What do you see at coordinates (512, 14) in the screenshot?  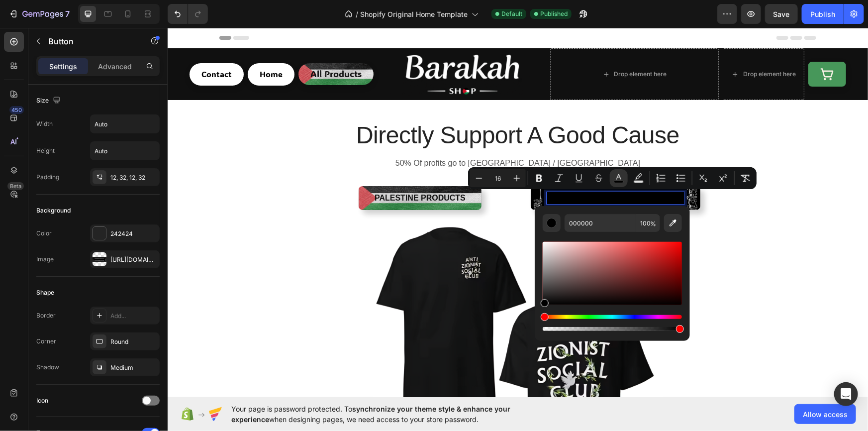 I see `span: Default` at bounding box center [512, 14].